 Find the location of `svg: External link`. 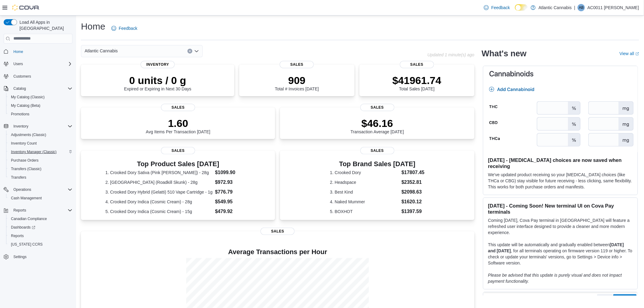

svg: External link is located at coordinates (637, 54).